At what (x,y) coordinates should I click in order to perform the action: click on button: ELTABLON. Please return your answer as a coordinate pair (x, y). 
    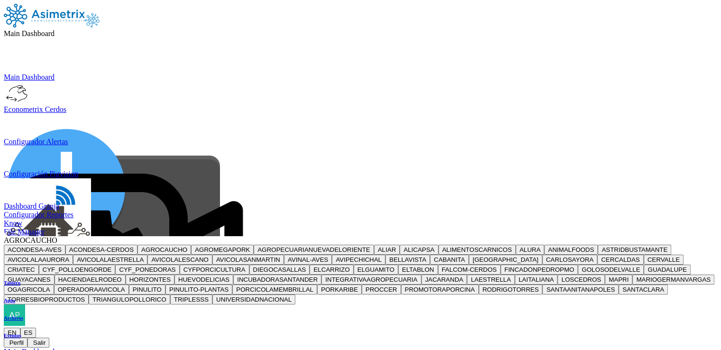
    Looking at the image, I should click on (418, 269).